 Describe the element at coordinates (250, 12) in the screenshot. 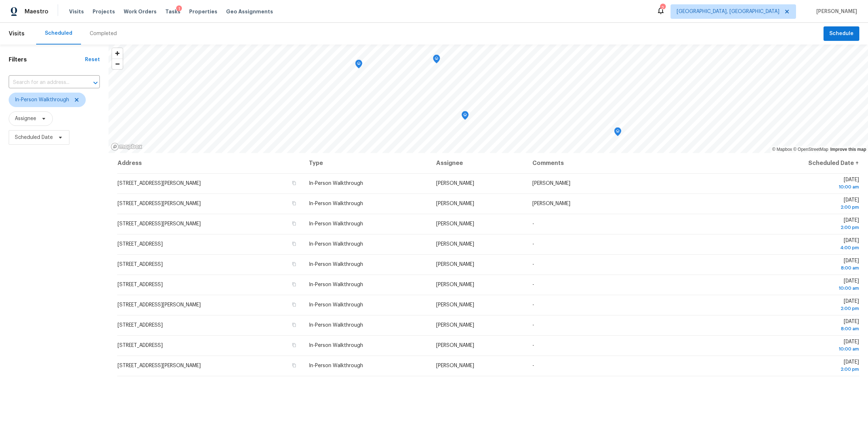

I see `span: Geo Assignments` at that location.